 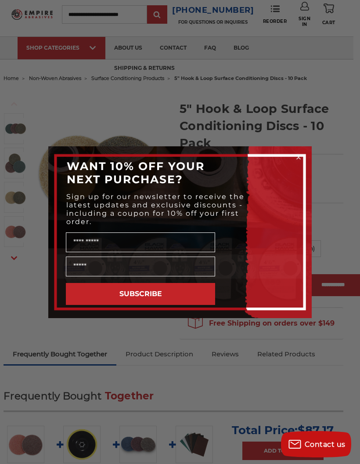 I want to click on span: WANT 10% OFF YOUR NEXT PURCHASE?, so click(x=136, y=173).